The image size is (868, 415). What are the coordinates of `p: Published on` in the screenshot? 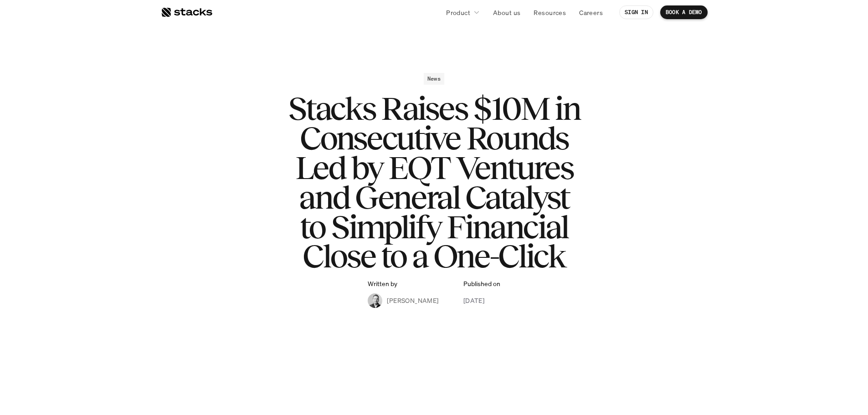 It's located at (481, 284).